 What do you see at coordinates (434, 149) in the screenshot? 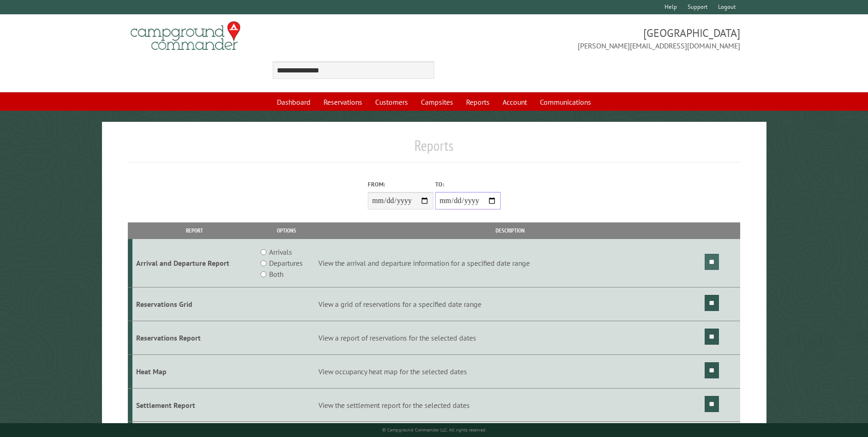
I see `h1: Reports` at bounding box center [434, 149].